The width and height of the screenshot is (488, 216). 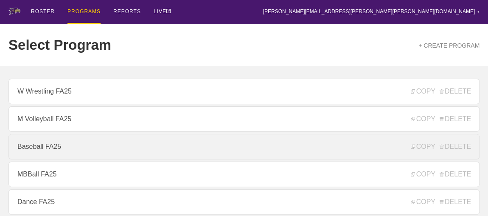 What do you see at coordinates (449, 45) in the screenshot?
I see `a: + CREATE PROGRAM` at bounding box center [449, 45].